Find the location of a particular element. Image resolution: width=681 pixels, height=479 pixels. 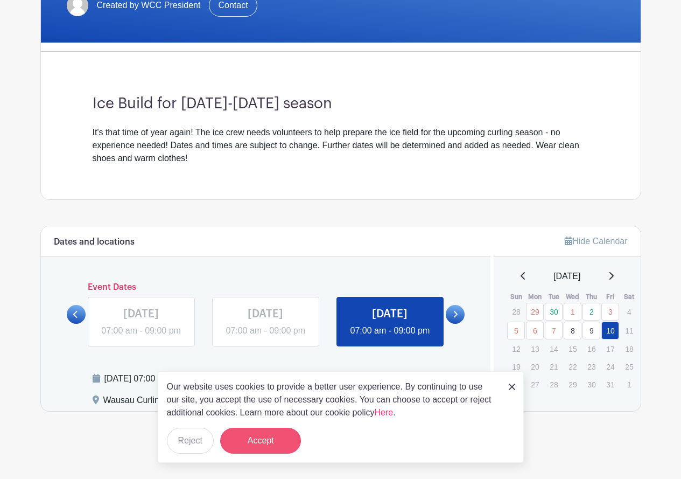

p: 18 is located at coordinates (629, 348).